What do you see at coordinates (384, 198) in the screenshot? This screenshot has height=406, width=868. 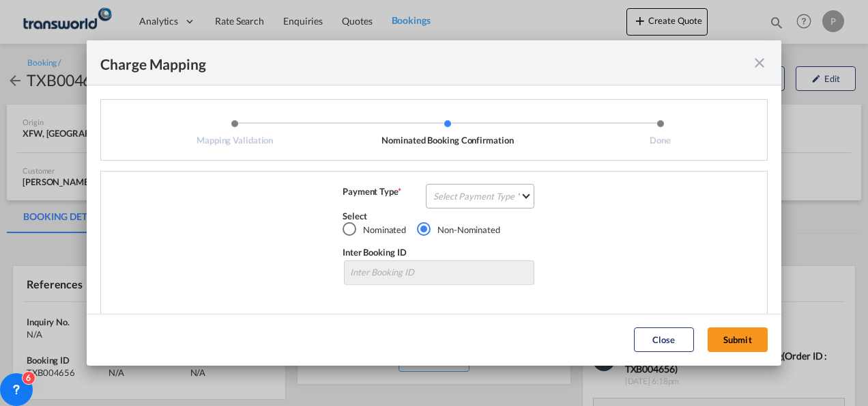 I see `div: Payment Type` at bounding box center [384, 198].